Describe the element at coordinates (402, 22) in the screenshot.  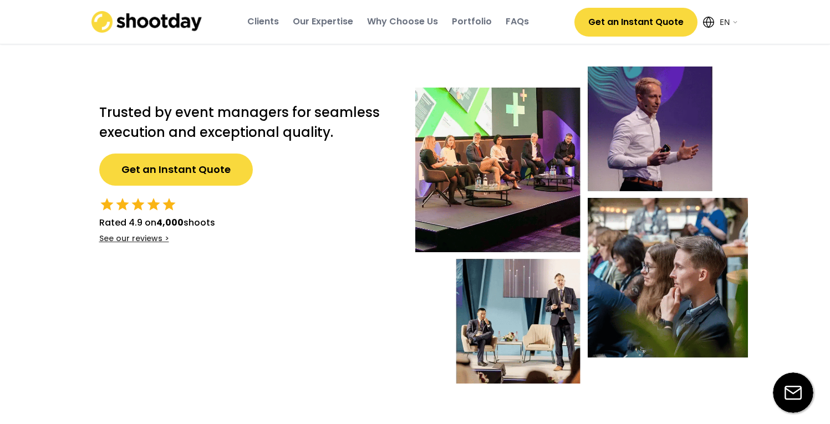
I see `div: Why Choose Us` at that location.